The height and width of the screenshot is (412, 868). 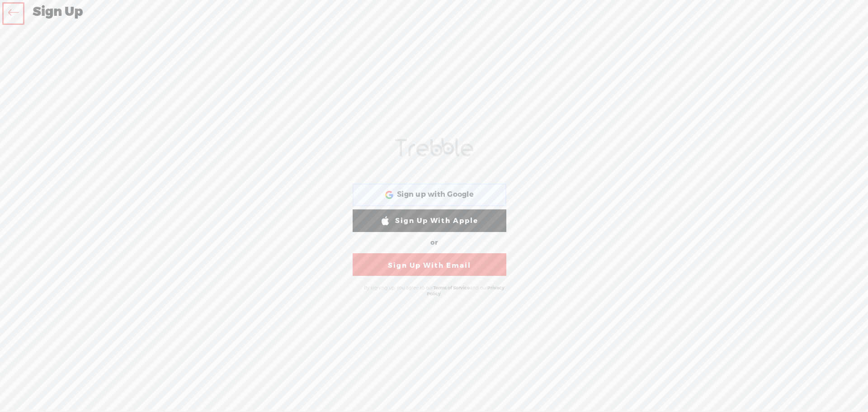 I want to click on a: Sign Up With Apple, so click(x=429, y=221).